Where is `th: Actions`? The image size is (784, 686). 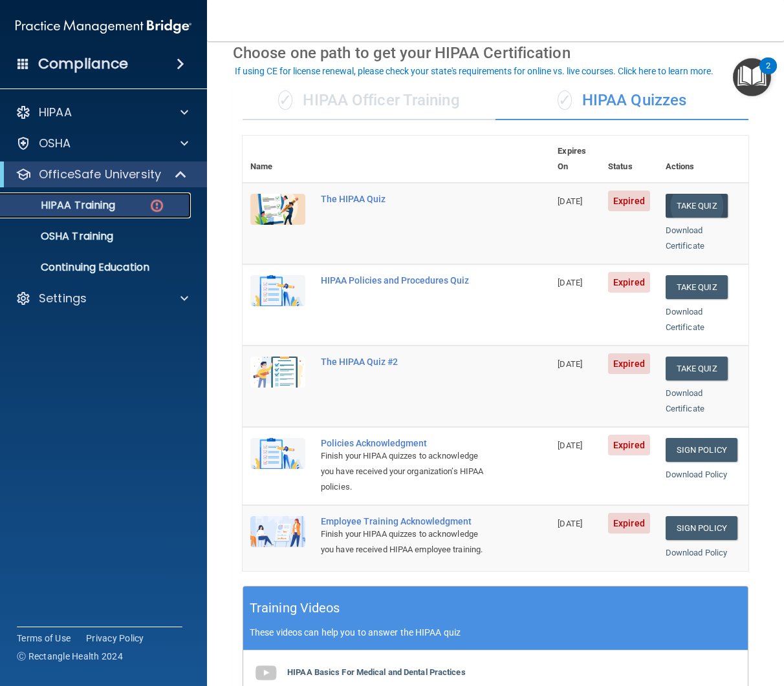 th: Actions is located at coordinates (703, 159).